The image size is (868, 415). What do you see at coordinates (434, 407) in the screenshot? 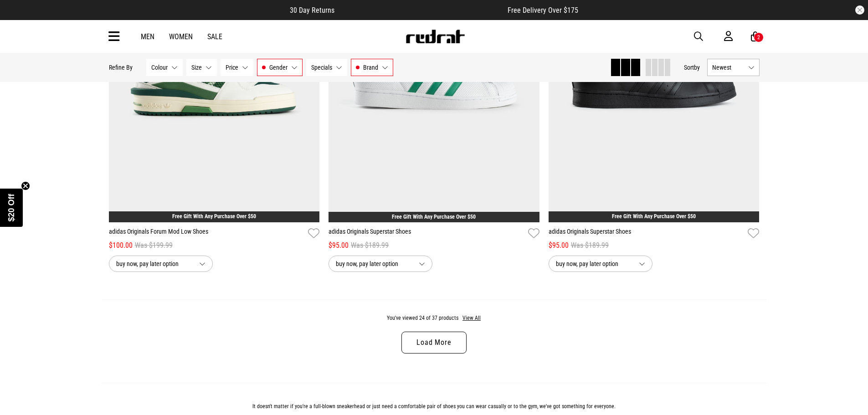
I see `p: It doesn't matter if you're a full-blown sneakerhead or just need a comfortable pair of shoes you...` at bounding box center [434, 407].